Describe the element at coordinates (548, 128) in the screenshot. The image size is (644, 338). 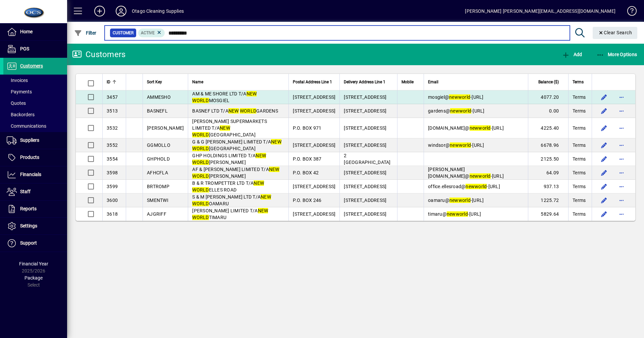
I see `td: 4225.40` at that location.